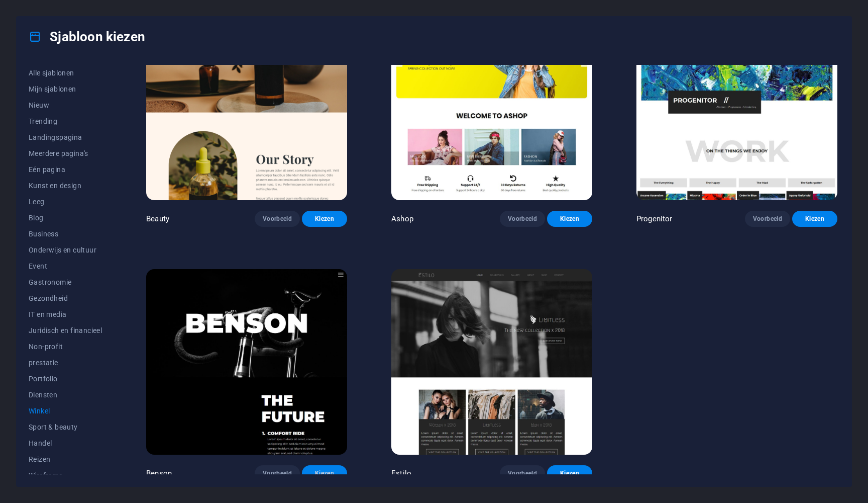 The image size is (868, 503). I want to click on button: Diensten, so click(65, 395).